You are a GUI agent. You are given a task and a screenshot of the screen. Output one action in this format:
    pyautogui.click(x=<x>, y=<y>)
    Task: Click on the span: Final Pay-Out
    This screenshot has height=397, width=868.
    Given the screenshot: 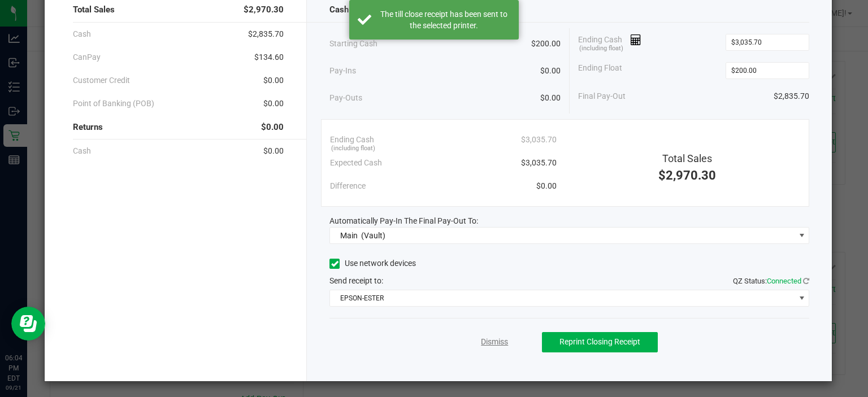 What is the action you would take?
    pyautogui.click(x=602, y=96)
    